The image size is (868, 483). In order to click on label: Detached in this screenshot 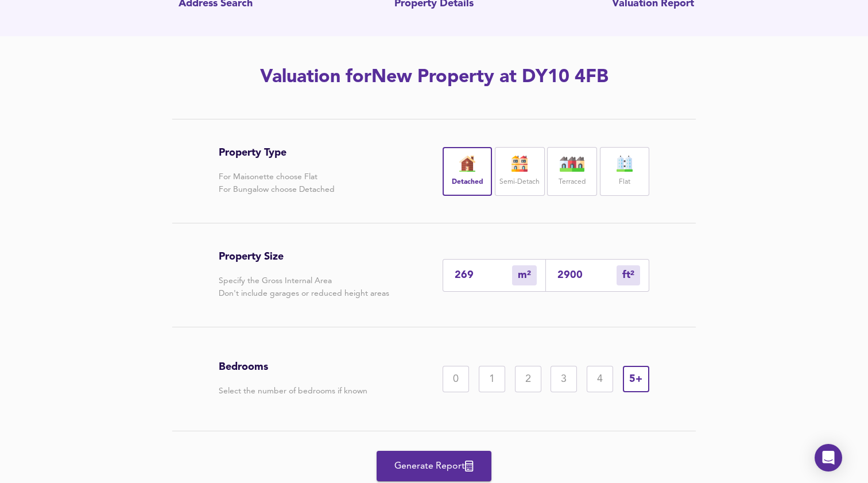, I will do `click(468, 182)`.